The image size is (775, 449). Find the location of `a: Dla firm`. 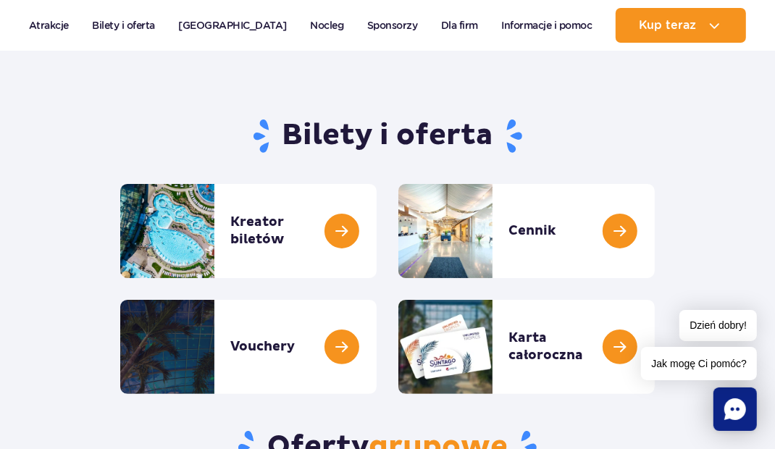

a: Dla firm is located at coordinates (459, 25).